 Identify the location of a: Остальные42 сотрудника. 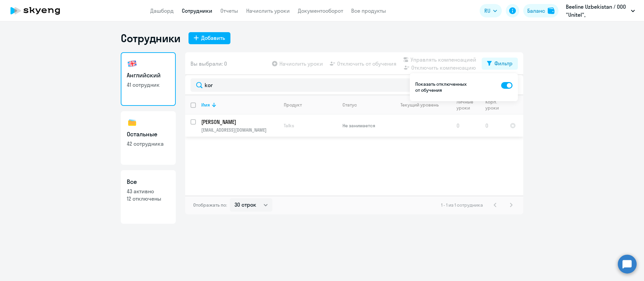
(148, 138).